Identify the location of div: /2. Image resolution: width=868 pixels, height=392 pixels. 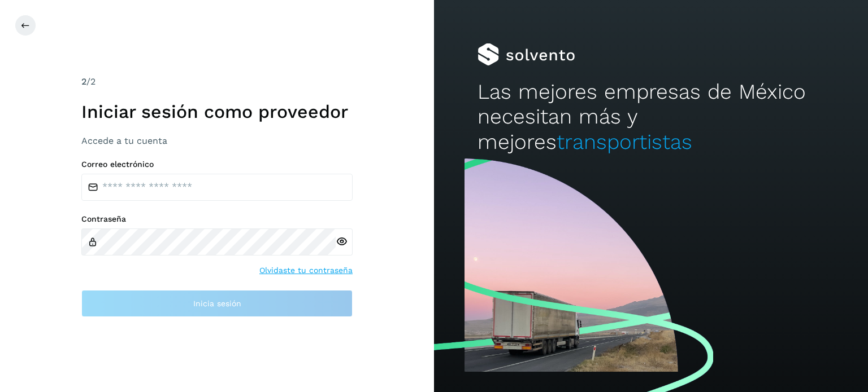
(217, 82).